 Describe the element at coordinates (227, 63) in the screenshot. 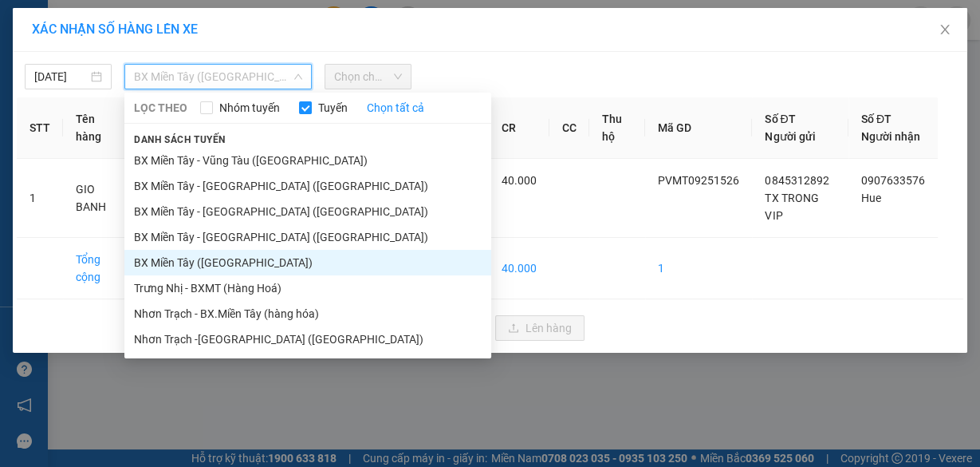

I see `div: 0787958917` at that location.